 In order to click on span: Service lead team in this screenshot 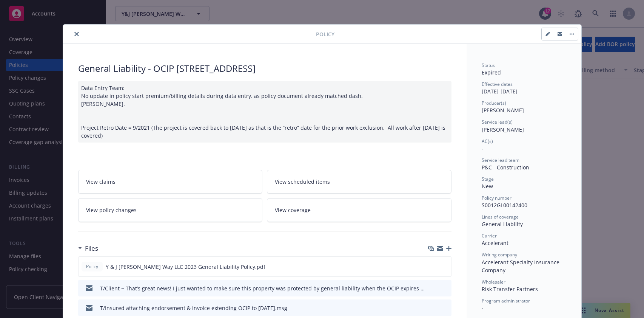, I will do `click(500, 160)`.